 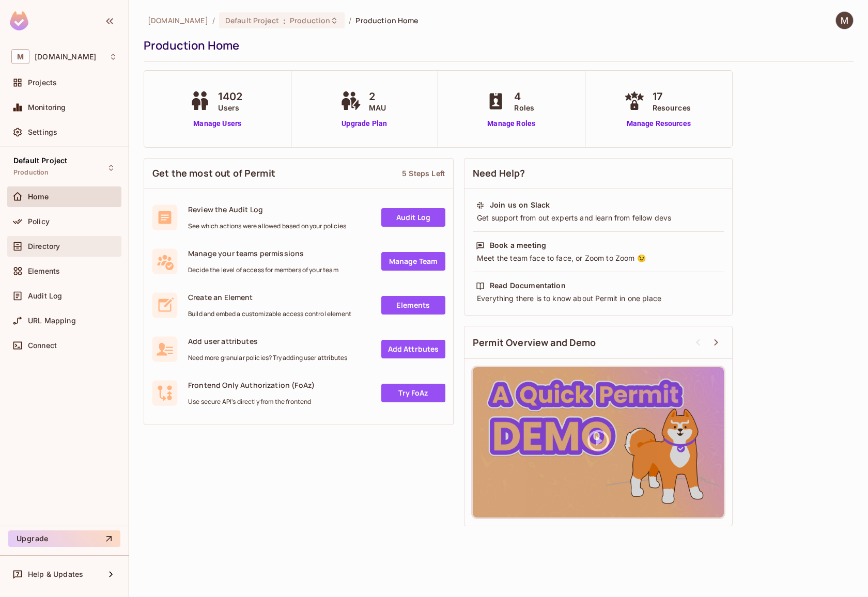 I want to click on span: Help & Updates, so click(x=56, y=574).